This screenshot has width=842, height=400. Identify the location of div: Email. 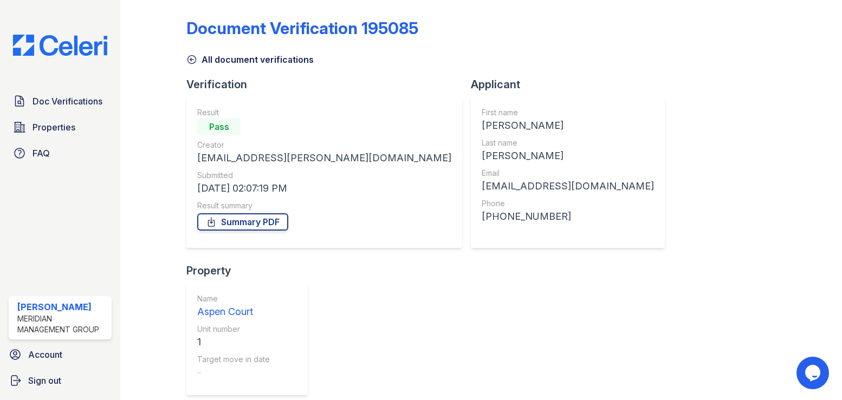
(568, 173).